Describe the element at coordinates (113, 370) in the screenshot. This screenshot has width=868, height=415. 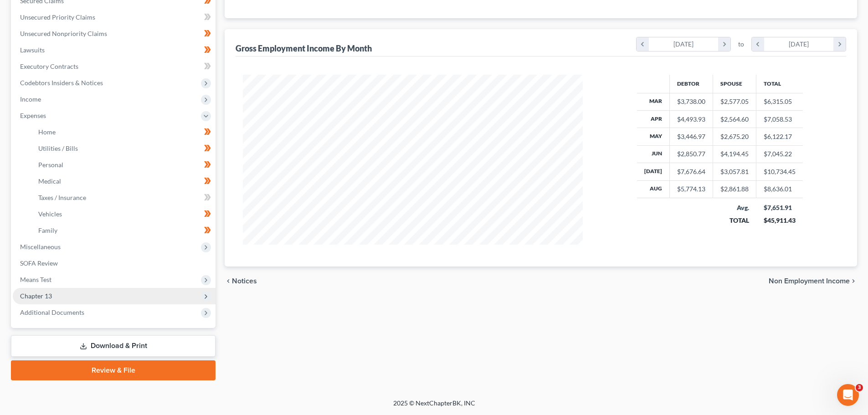
I see `a: Review & File` at that location.